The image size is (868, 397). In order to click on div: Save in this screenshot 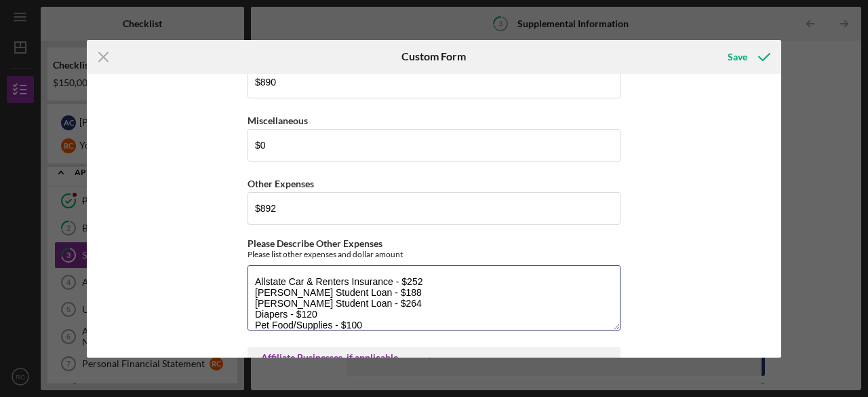, I will do `click(737, 57)`.